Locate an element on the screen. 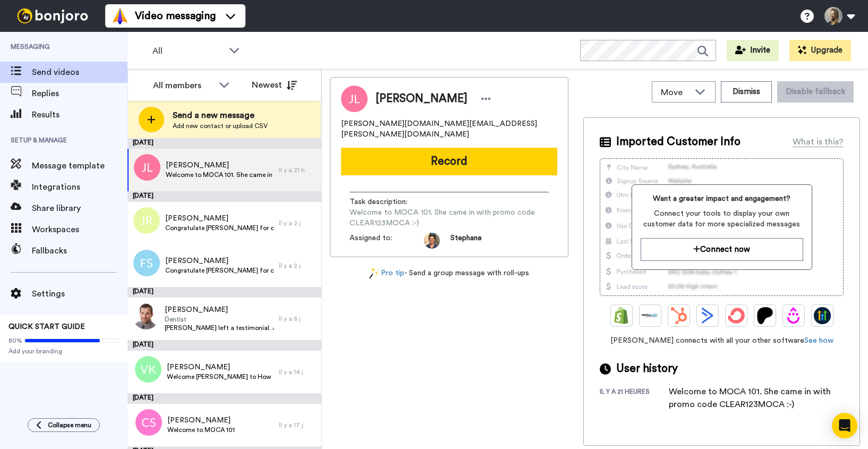 The image size is (868, 449). span: Dentist is located at coordinates (219, 319).